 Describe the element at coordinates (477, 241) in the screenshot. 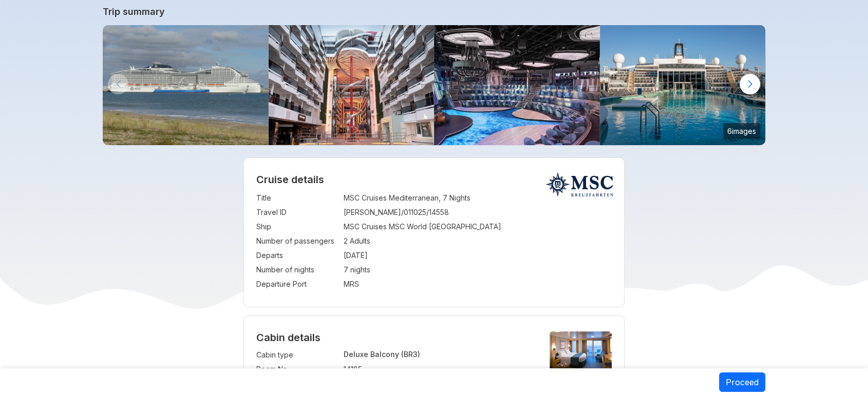

I see `td: 2 Adults` at that location.